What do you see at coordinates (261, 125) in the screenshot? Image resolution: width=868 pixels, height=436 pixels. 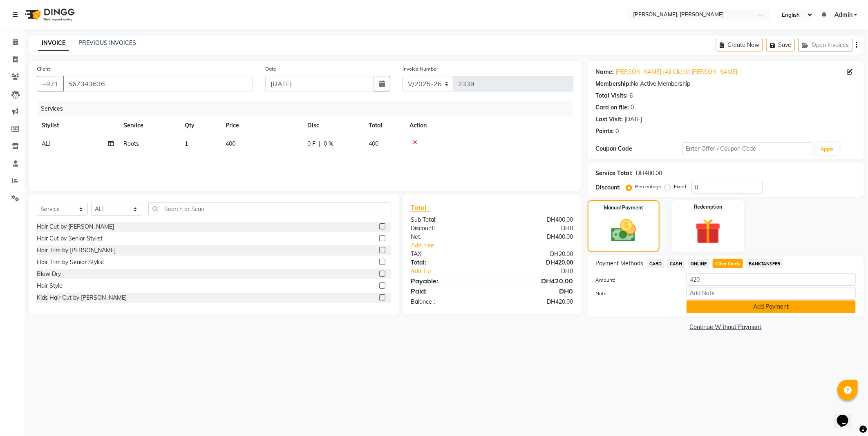 I see `th: Price` at bounding box center [261, 125].